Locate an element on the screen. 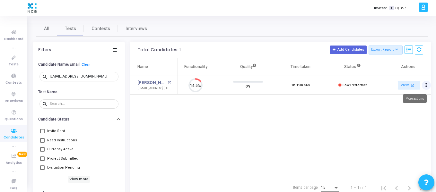  th: Quality is located at coordinates (248, 67).